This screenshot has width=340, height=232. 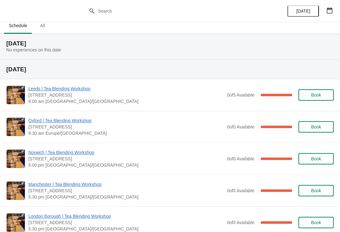 What do you see at coordinates (34, 50) in the screenshot?
I see `span: No experiences on this date` at bounding box center [34, 50].